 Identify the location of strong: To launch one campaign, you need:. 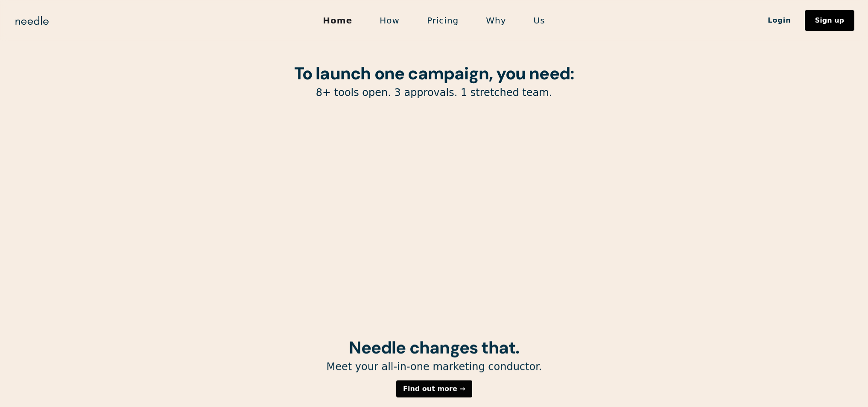
(434, 73).